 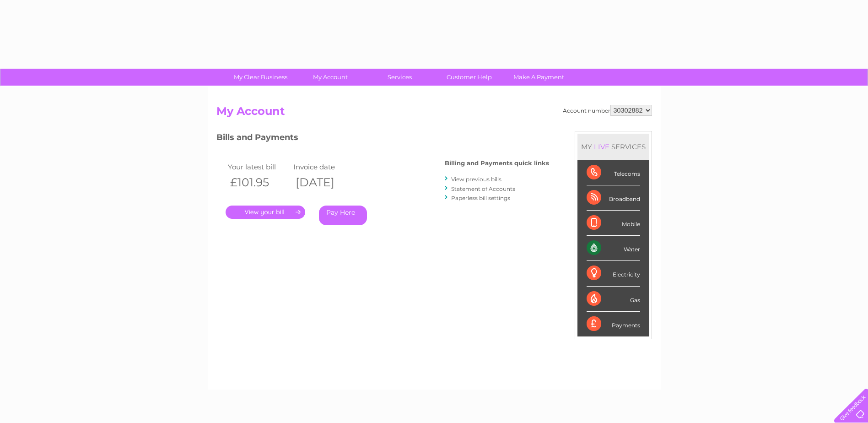 What do you see at coordinates (613, 248) in the screenshot?
I see `div: Water` at bounding box center [613, 248].